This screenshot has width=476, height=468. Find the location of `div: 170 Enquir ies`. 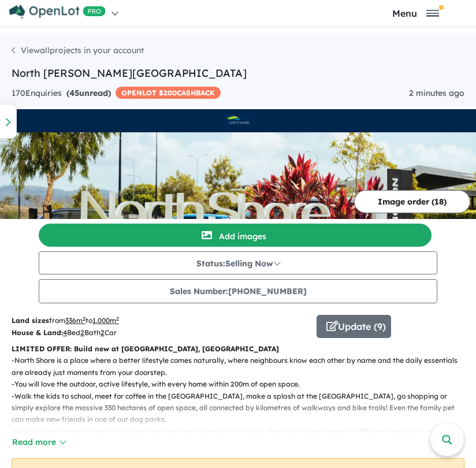

div: 170 Enquir ies is located at coordinates (116, 94).